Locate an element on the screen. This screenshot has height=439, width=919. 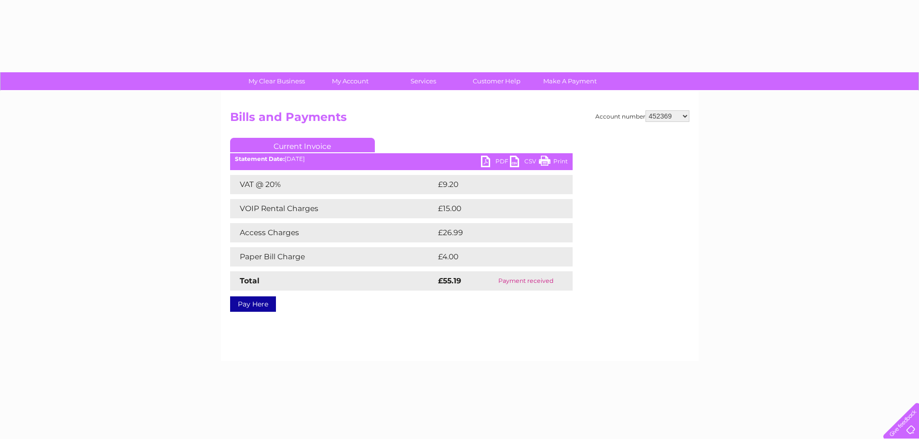
a: PDF is located at coordinates (495, 163).